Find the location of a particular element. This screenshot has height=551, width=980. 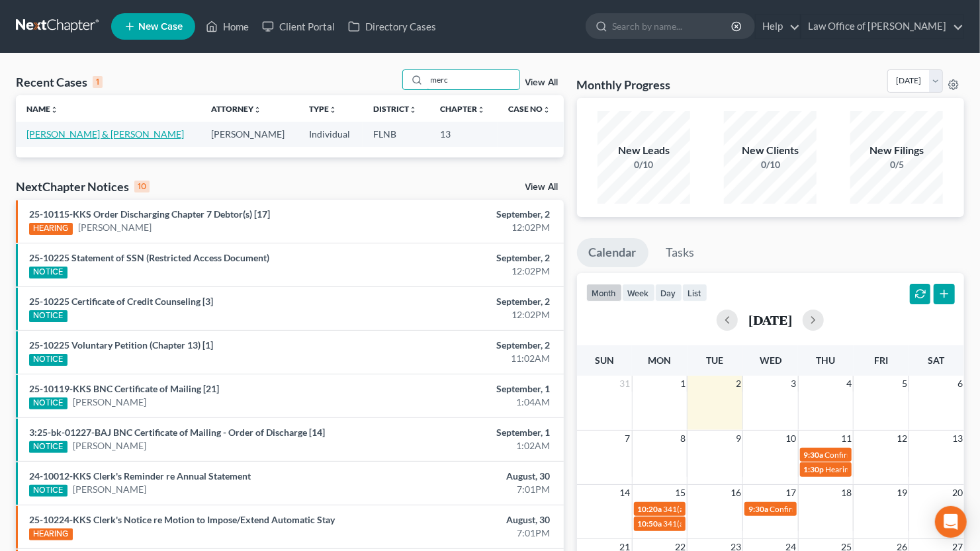

a: 25-10119-KKS BNC Certificate of Mailing [21] is located at coordinates (124, 388).